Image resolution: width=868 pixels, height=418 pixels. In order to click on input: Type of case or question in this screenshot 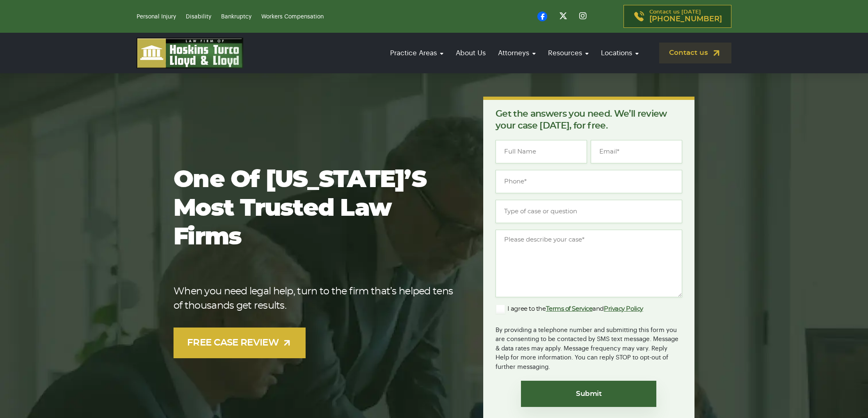, I will do `click(589, 212)`.